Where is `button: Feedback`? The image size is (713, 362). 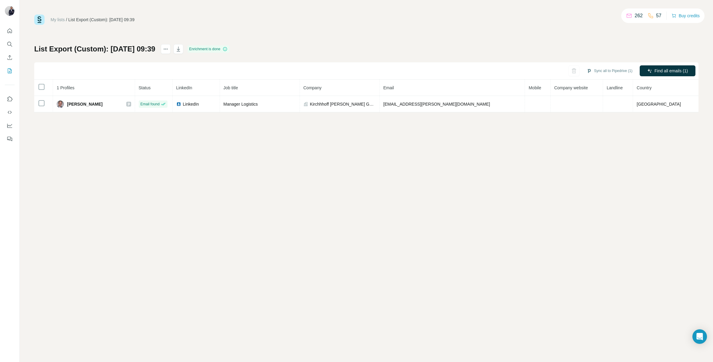
button: Feedback is located at coordinates (10, 139).